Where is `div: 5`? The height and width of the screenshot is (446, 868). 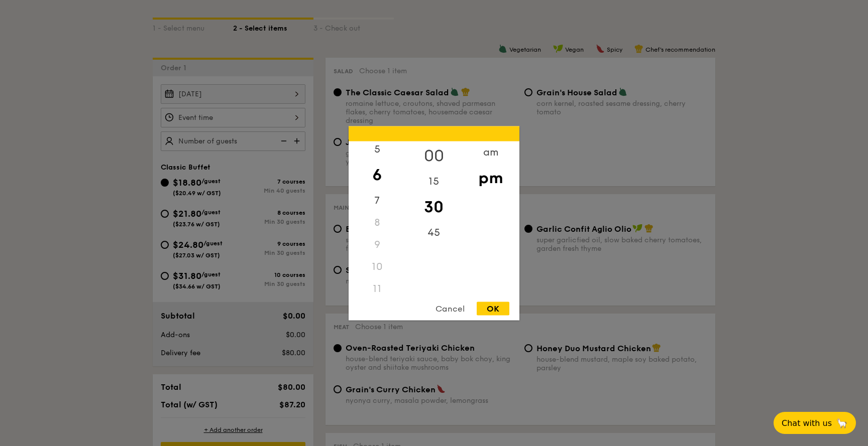
div: 5 is located at coordinates (377, 149).